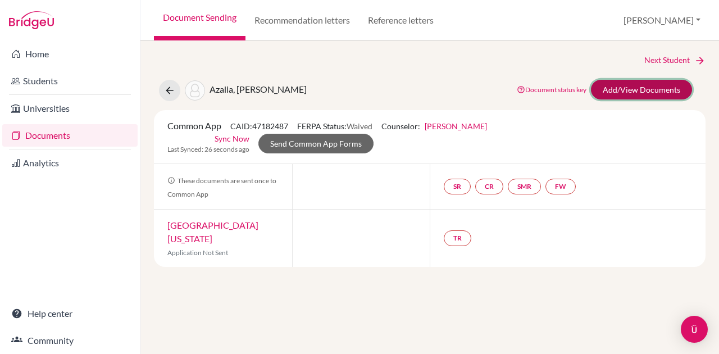 The image size is (719, 354). Describe the element at coordinates (434, 126) in the screenshot. I see `span: Counselor:` at that location.